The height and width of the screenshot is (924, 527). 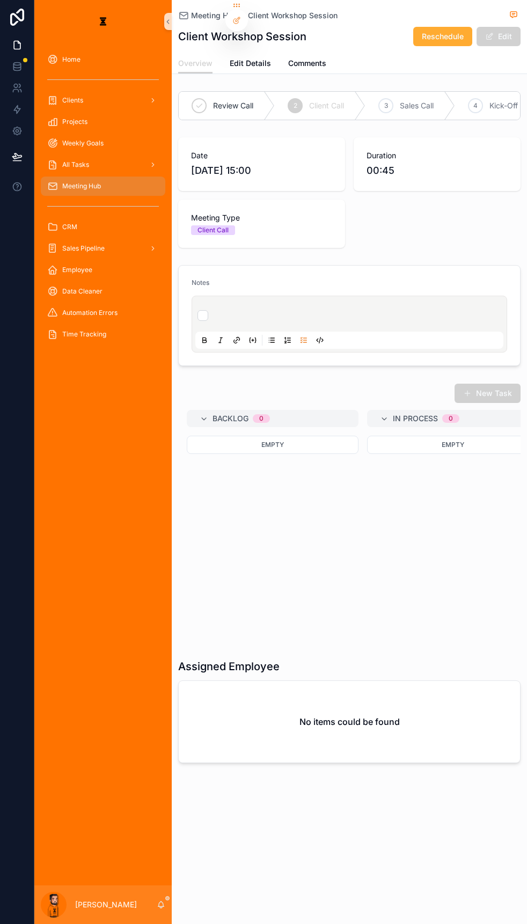 I want to click on span: Meeting Type, so click(x=261, y=218).